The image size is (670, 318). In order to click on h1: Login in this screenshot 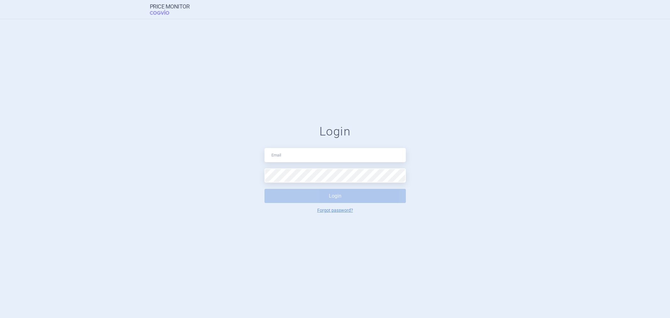, I will do `click(335, 132)`.